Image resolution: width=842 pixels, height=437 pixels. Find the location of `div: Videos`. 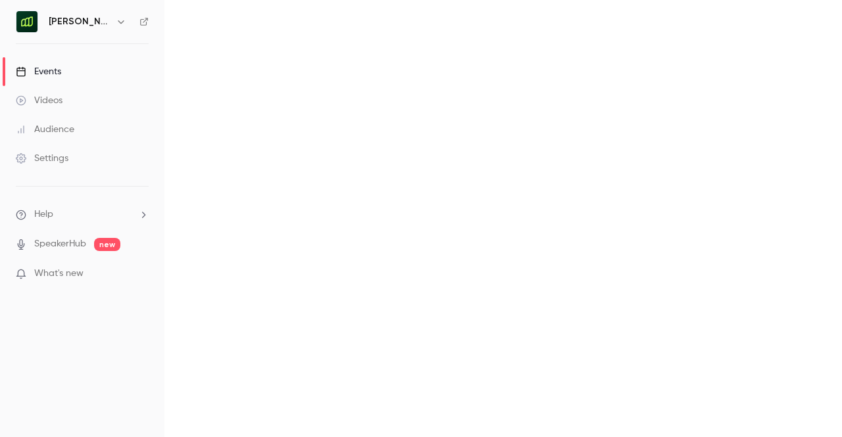

div: Videos is located at coordinates (39, 101).